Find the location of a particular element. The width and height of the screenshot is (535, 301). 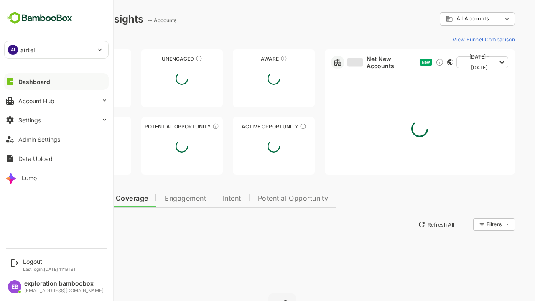

div: This card does not support filter and segments is located at coordinates (421, 62).